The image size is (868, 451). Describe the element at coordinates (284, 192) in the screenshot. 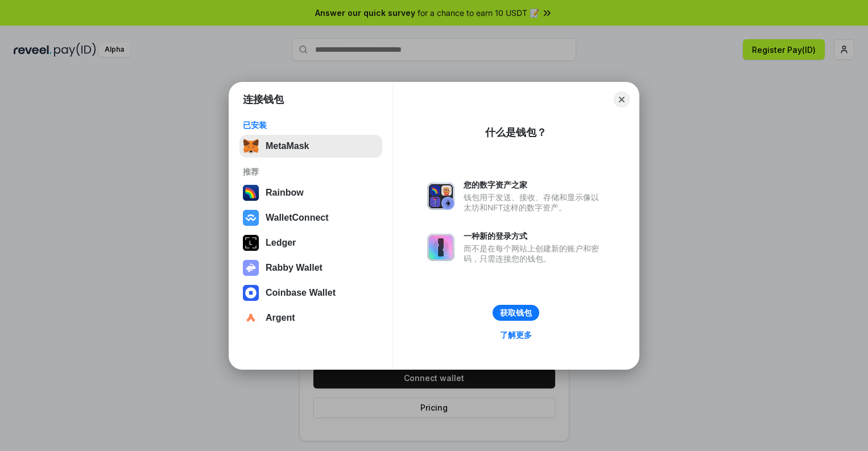

I see `div: Rainbow` at that location.